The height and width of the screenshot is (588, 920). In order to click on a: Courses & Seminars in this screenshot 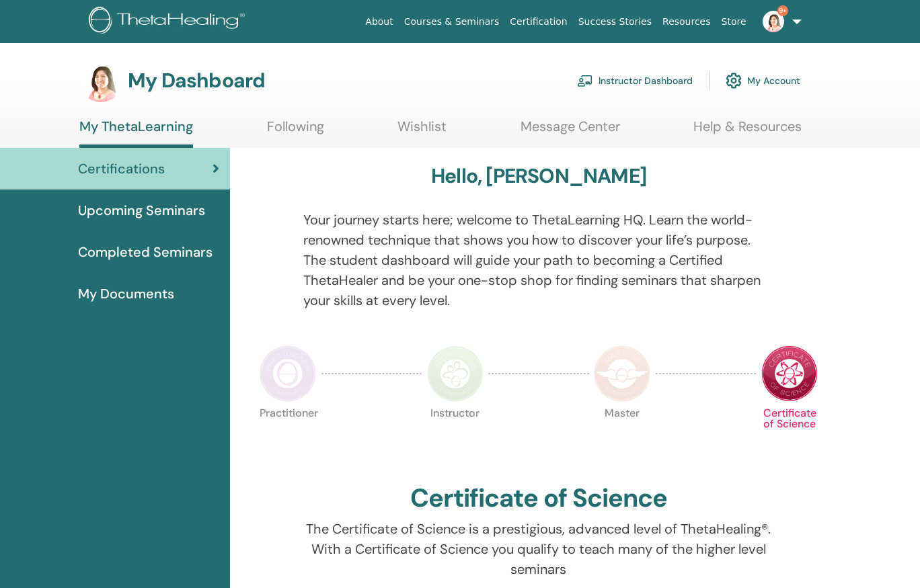, I will do `click(452, 21)`.